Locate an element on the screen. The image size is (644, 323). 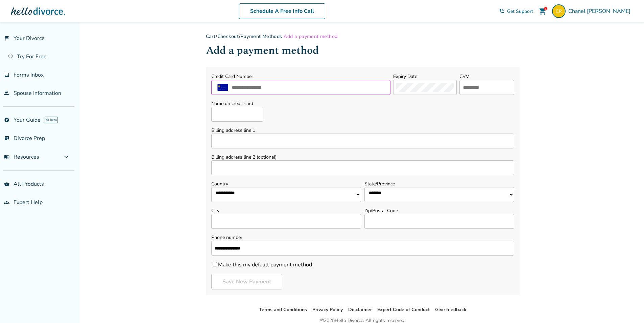
label: Phone number is located at coordinates (363, 237).